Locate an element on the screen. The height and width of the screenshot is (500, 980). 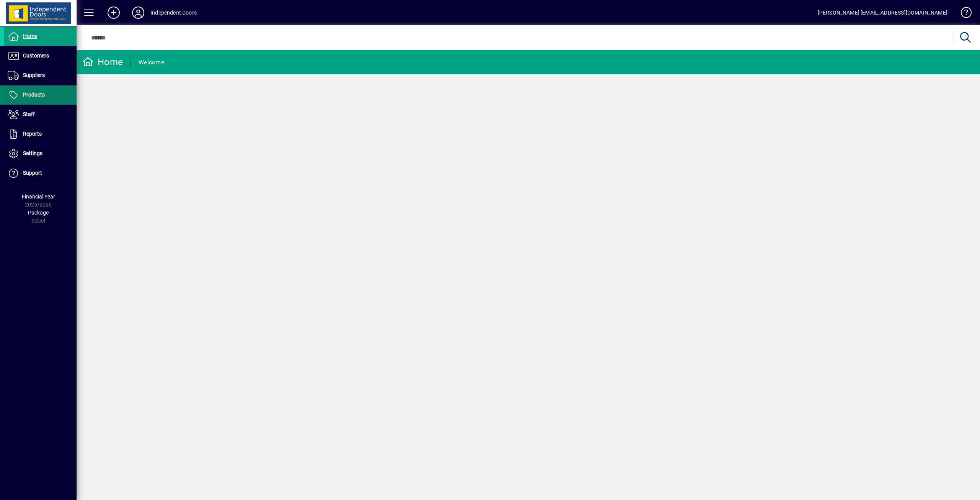
button: Add is located at coordinates (114, 12).